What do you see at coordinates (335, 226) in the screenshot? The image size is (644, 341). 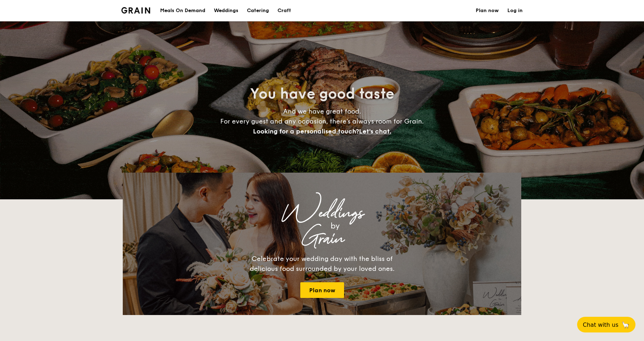 I see `div: by` at bounding box center [335, 226].